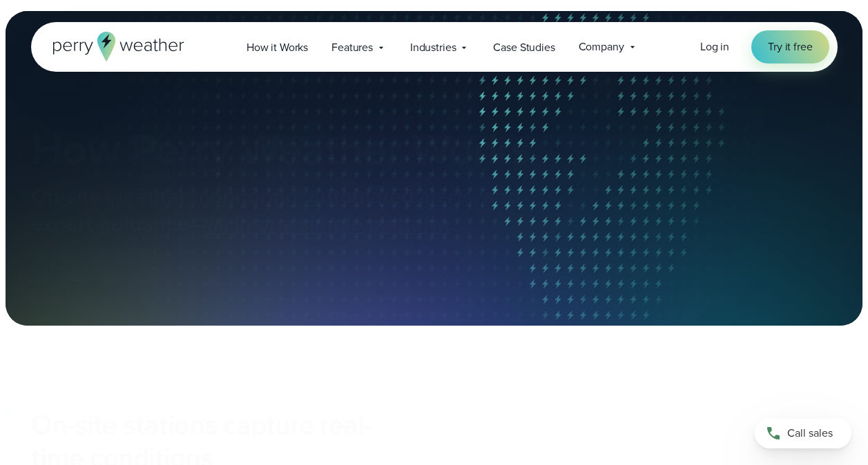 The height and width of the screenshot is (465, 868). What do you see at coordinates (433, 47) in the screenshot?
I see `span: Industries` at bounding box center [433, 47].